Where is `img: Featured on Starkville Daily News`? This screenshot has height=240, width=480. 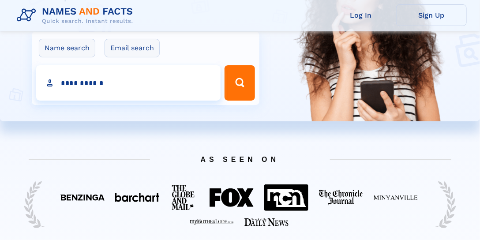
img: Featured on Starkville Daily News is located at coordinates (266, 222).